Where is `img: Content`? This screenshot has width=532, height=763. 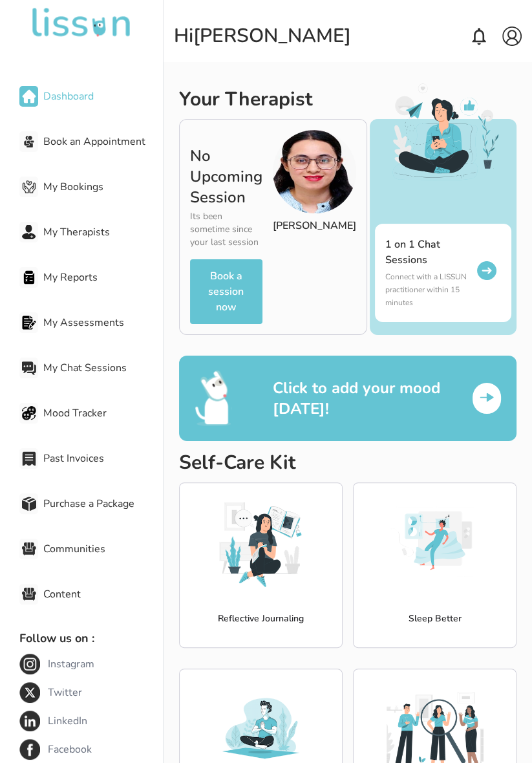 img: Content is located at coordinates (29, 594).